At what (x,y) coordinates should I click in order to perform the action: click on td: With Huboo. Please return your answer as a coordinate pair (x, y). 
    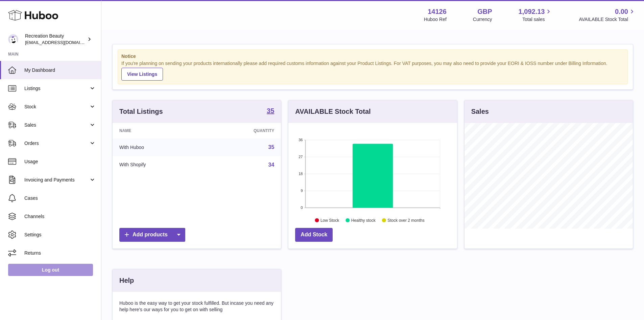
    Looking at the image, I should click on (158, 147).